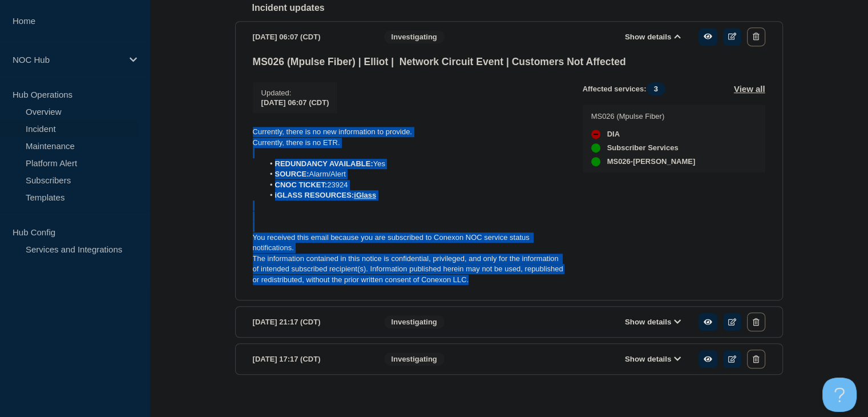 This screenshot has width=868, height=417. I want to click on strong: REDUNDANCY AVAILABLE:, so click(324, 163).